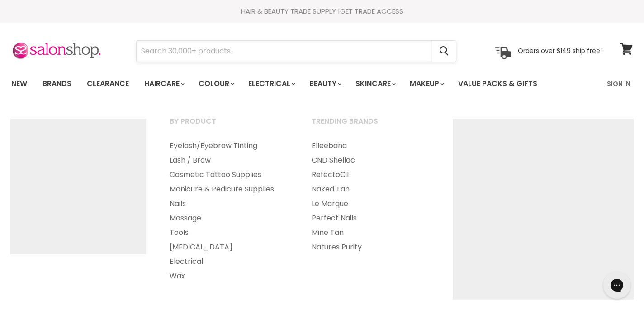 The width and height of the screenshot is (644, 311). Describe the element at coordinates (296, 51) in the screenshot. I see `form: Product` at that location.